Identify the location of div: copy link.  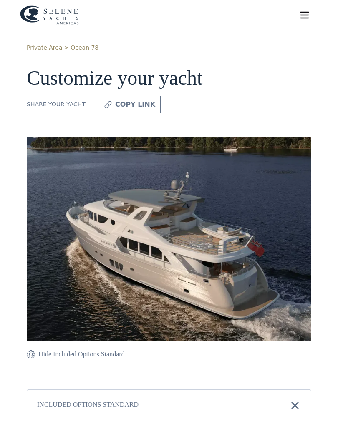
(135, 105).